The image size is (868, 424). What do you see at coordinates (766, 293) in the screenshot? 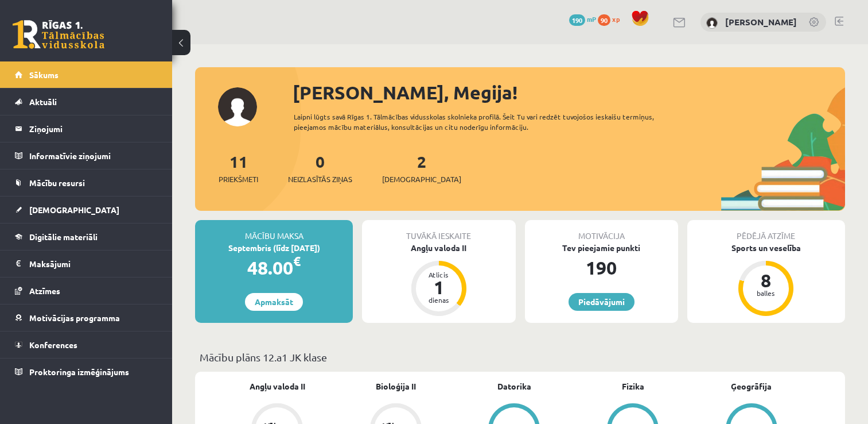
I see `div: balles` at bounding box center [766, 293].